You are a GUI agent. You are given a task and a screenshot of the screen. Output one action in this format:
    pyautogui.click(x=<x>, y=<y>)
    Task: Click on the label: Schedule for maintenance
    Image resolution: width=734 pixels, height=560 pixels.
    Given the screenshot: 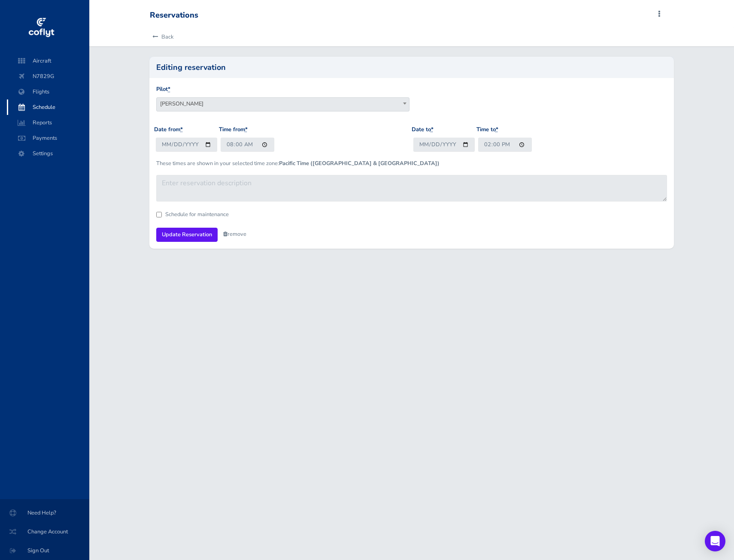 What is the action you would take?
    pyautogui.click(x=197, y=215)
    